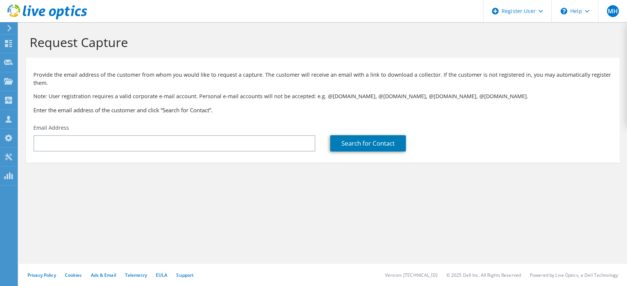 The image size is (627, 286). Describe the element at coordinates (564, 11) in the screenshot. I see `svg: \n` at that location.